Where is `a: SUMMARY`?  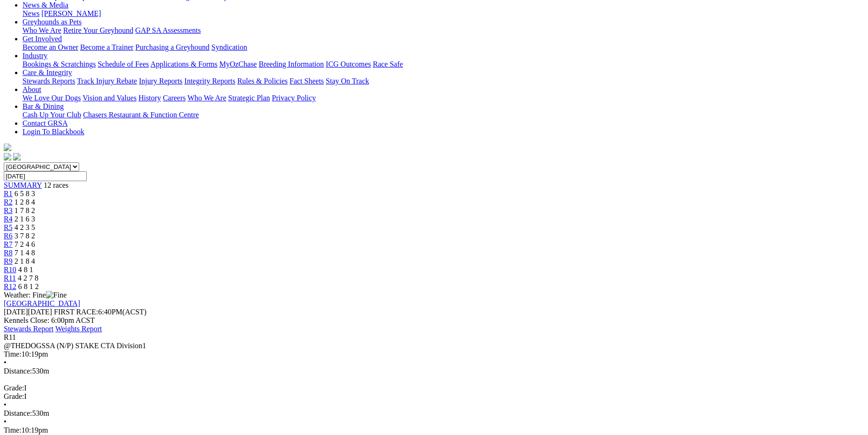 a: SUMMARY is located at coordinates (23, 185).